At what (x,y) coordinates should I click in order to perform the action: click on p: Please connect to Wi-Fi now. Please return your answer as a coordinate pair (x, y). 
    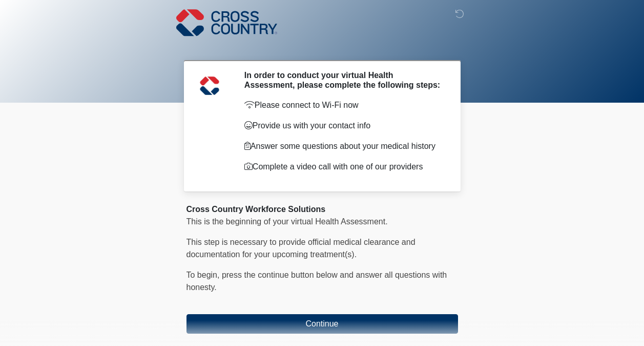
    Looking at the image, I should click on (344, 105).